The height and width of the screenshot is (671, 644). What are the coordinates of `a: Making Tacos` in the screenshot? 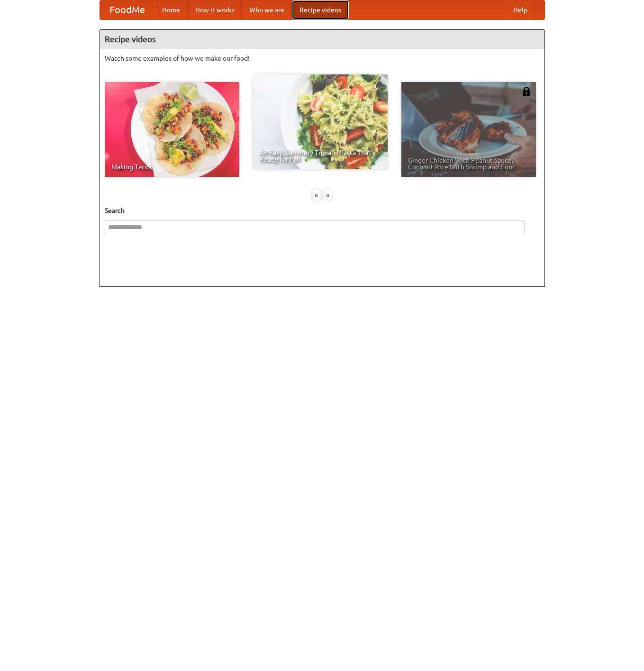 It's located at (172, 129).